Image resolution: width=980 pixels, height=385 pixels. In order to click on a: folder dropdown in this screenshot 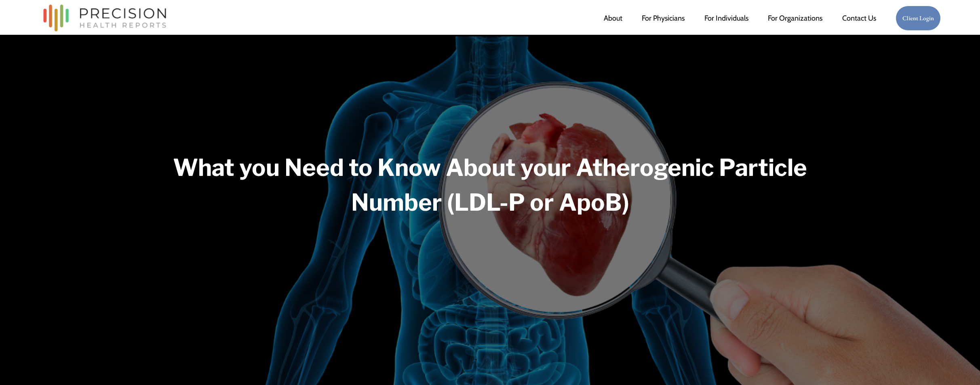, I will do `click(795, 18)`.